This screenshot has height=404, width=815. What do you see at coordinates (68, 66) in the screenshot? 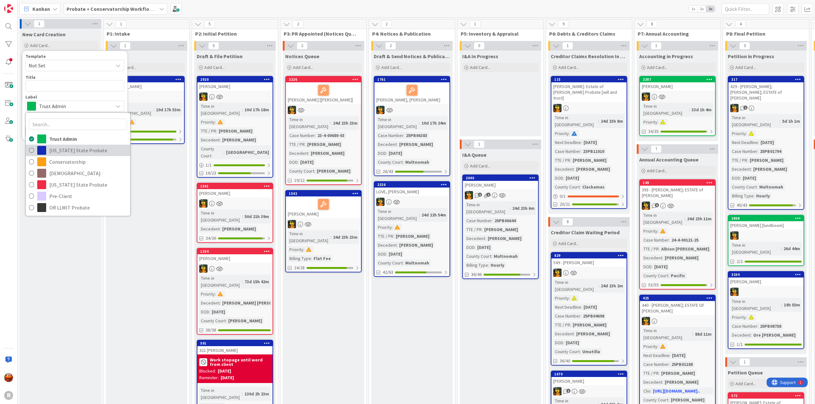
I see `span: Not Set` at bounding box center [68, 66].